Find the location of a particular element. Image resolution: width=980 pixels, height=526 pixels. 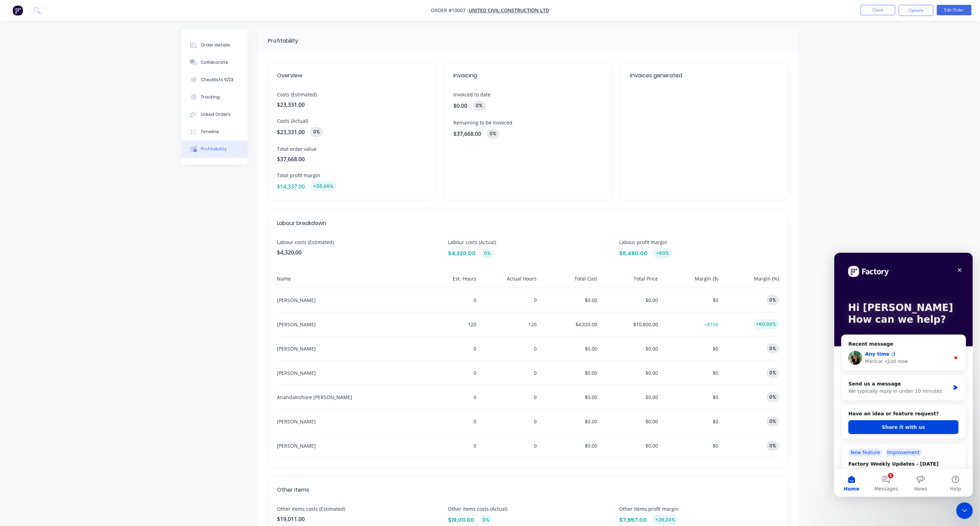

span: Costs (Actual) is located at coordinates (352, 120).